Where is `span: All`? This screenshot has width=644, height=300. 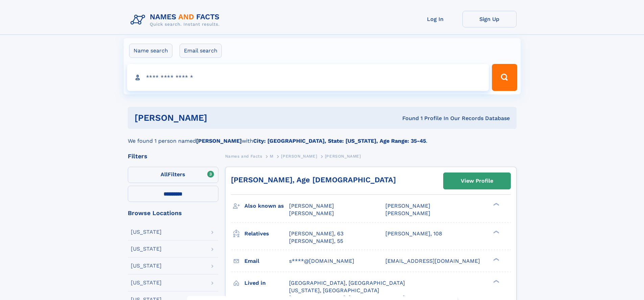
span: All is located at coordinates (163, 175).